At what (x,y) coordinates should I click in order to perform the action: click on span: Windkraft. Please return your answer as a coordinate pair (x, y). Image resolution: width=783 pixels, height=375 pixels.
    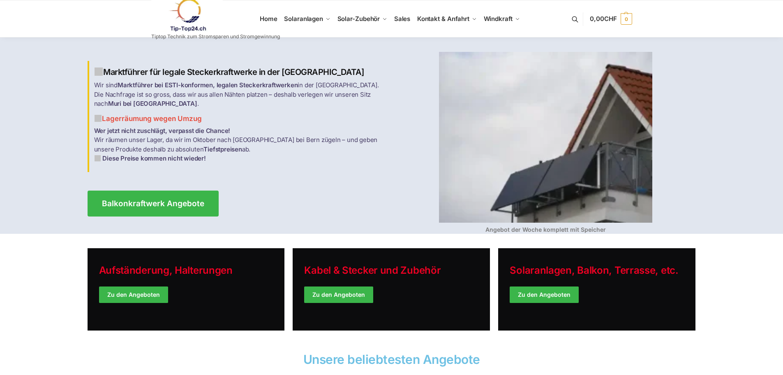
    Looking at the image, I should click on (498, 19).